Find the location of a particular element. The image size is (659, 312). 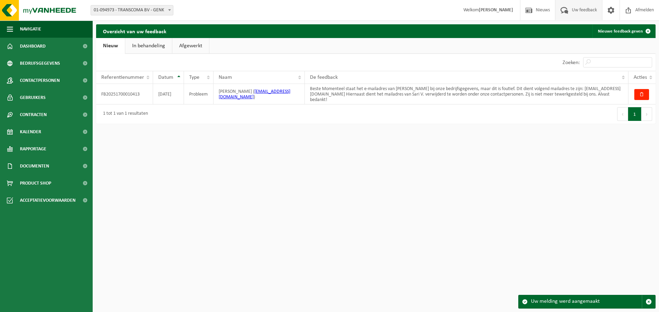

span: Type is located at coordinates (194, 78).